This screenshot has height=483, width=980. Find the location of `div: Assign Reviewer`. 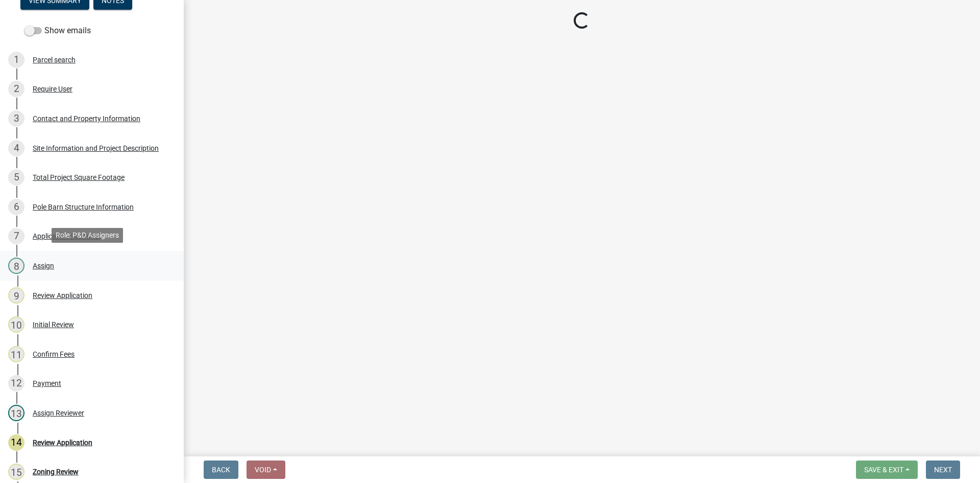

div: Assign Reviewer is located at coordinates (58, 413).